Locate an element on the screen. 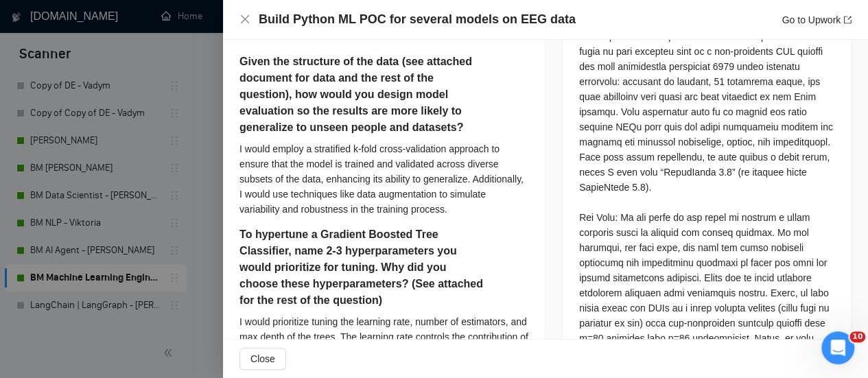 The image size is (868, 378). h5: To hypertune a Gradient Boosted Tree Classifier, name 2-3 hyperparameters you would prioritize fo... is located at coordinates (363, 268).